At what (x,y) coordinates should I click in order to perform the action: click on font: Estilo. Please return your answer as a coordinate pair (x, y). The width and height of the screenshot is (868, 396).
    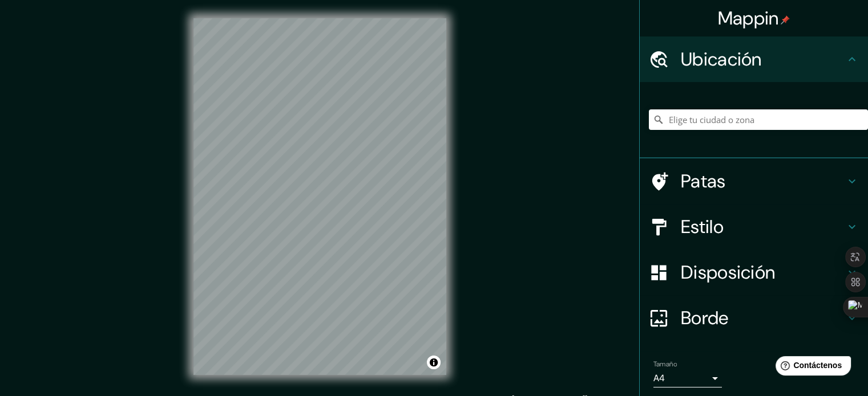
    Looking at the image, I should click on (702, 227).